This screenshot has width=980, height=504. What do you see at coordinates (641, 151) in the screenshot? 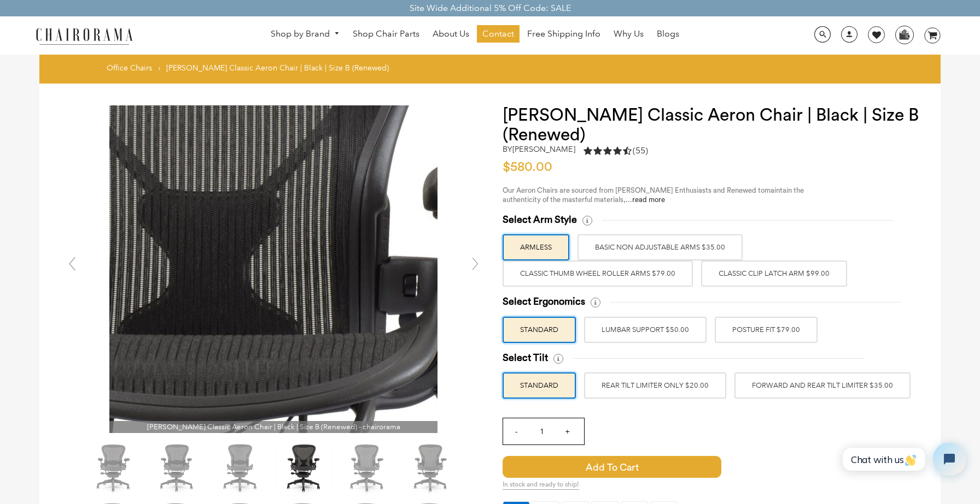
I see `span: (55)` at bounding box center [641, 151].